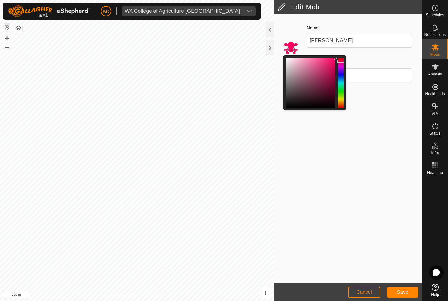 This screenshot has height=301, width=448. I want to click on span: KR, so click(106, 11).